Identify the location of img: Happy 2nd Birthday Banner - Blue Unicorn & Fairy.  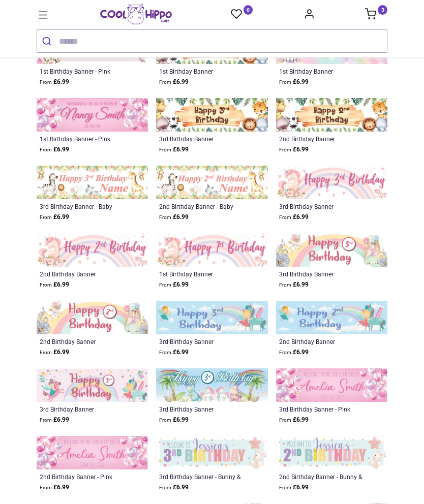
(331, 317).